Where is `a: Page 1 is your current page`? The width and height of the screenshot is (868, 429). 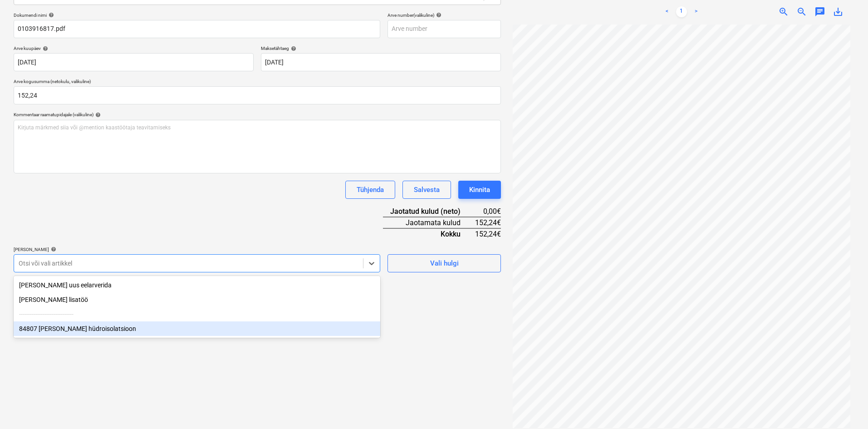 a: Page 1 is your current page is located at coordinates (681, 12).